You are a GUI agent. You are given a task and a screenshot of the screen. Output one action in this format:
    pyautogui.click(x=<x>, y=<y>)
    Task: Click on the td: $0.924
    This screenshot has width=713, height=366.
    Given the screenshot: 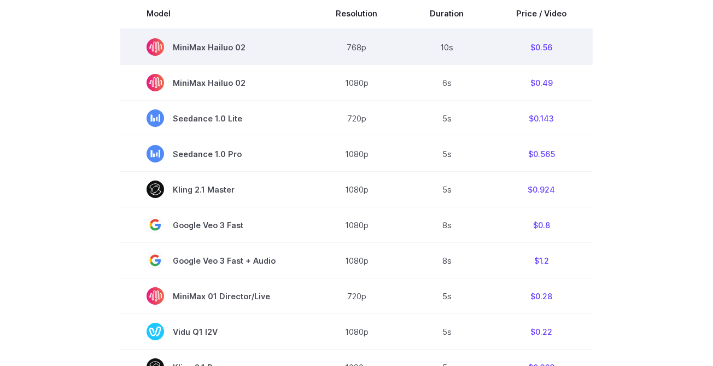 What is the action you would take?
    pyautogui.click(x=541, y=189)
    